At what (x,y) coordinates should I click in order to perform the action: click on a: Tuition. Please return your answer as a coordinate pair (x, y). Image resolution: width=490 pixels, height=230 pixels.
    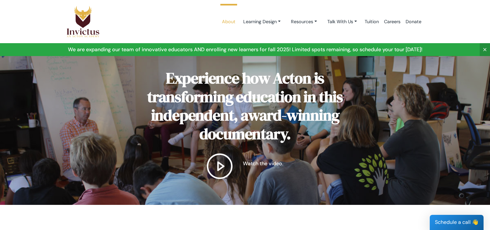
    Looking at the image, I should click on (372, 22).